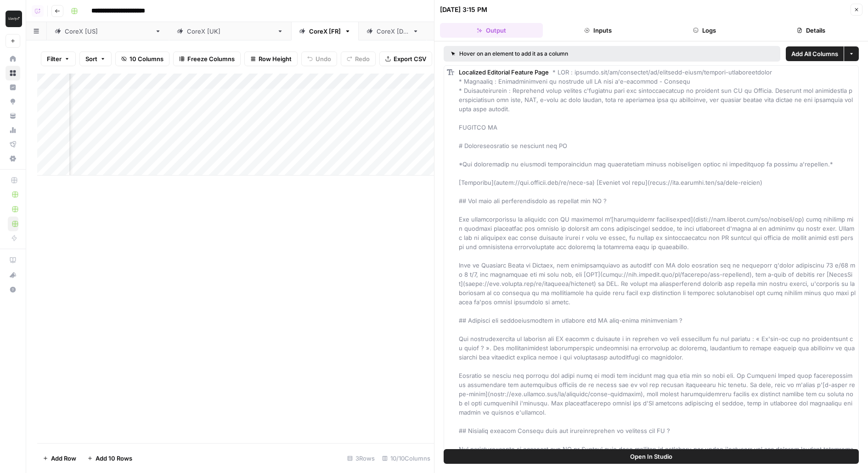 The image size is (868, 473). What do you see at coordinates (410, 59) in the screenshot?
I see `span: Export CSV` at bounding box center [410, 59].